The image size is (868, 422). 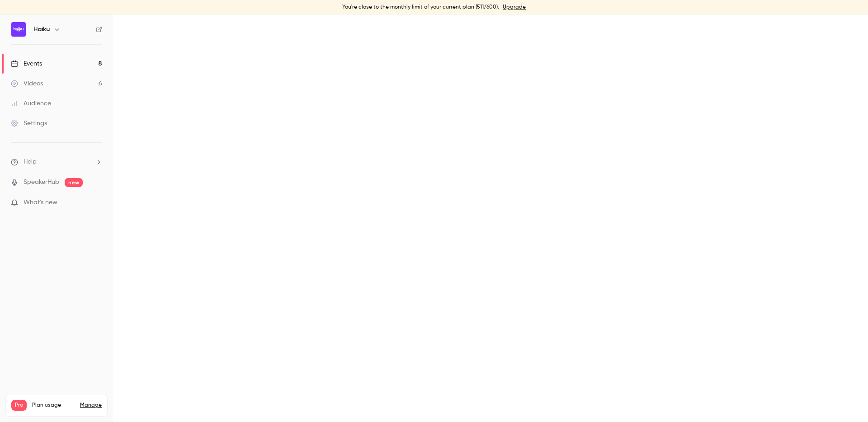 What do you see at coordinates (31, 104) in the screenshot?
I see `div: Audience` at bounding box center [31, 104].